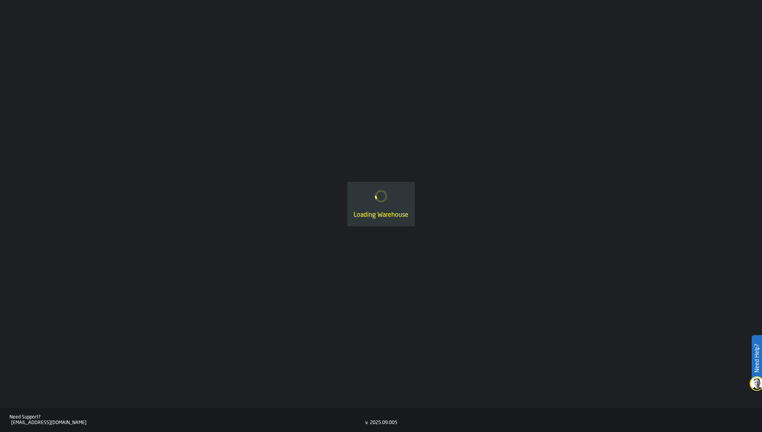 The width and height of the screenshot is (762, 432). What do you see at coordinates (381, 215) in the screenshot?
I see `div: Loading Warehouse` at bounding box center [381, 215].